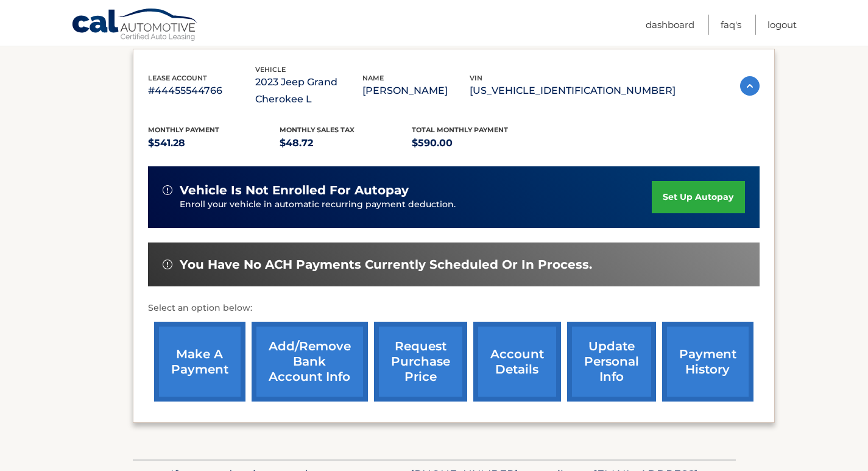  I want to click on p: $590.00, so click(478, 143).